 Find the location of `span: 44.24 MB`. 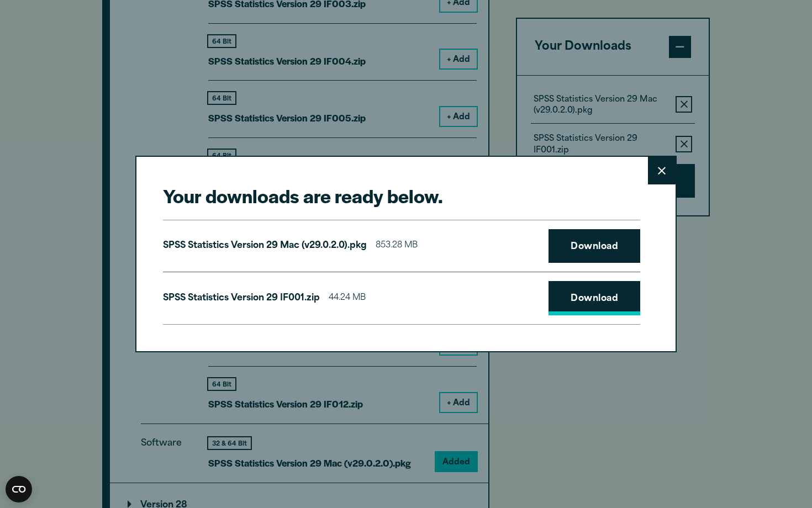

span: 44.24 MB is located at coordinates (347, 298).